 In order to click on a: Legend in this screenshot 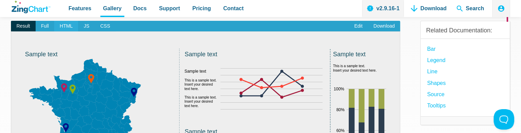, I will do `click(436, 60)`.